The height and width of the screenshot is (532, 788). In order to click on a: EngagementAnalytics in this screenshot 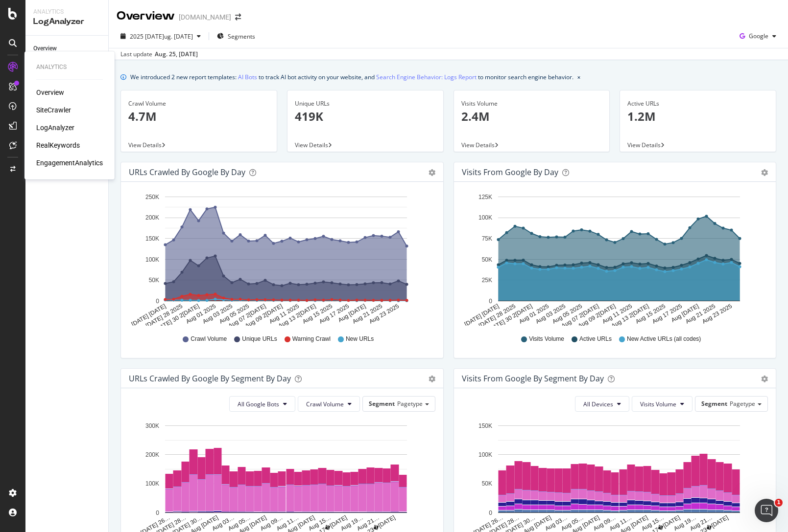, I will do `click(69, 163)`.